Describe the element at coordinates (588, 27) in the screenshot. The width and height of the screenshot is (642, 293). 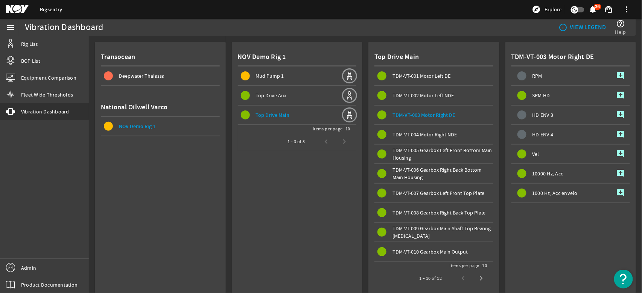
I see `b: VIEW LEGEND` at that location.